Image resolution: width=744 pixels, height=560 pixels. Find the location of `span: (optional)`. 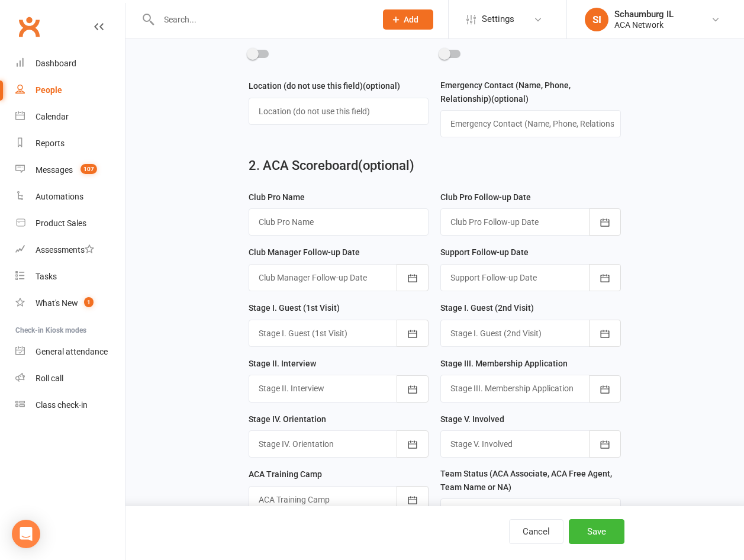

span: (optional) is located at coordinates (386, 165).